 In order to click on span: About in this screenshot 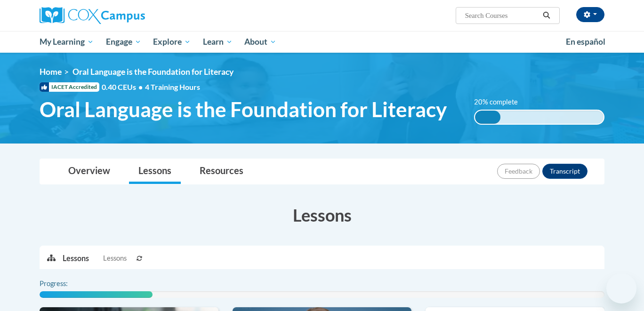, I will do `click(260, 42)`.